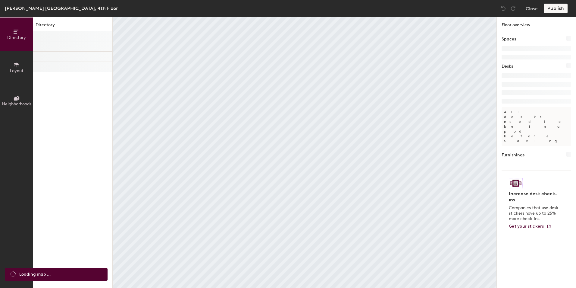  Describe the element at coordinates (516, 183) in the screenshot. I see `img: Sticker logo` at that location.